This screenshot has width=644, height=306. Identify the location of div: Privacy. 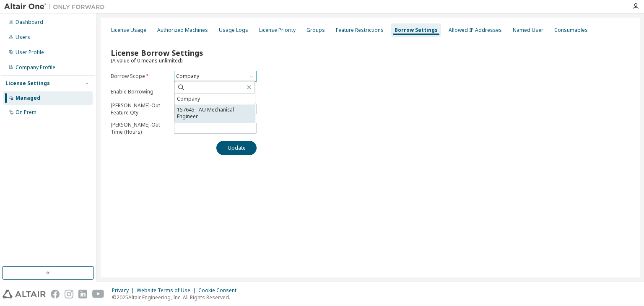
(124, 291).